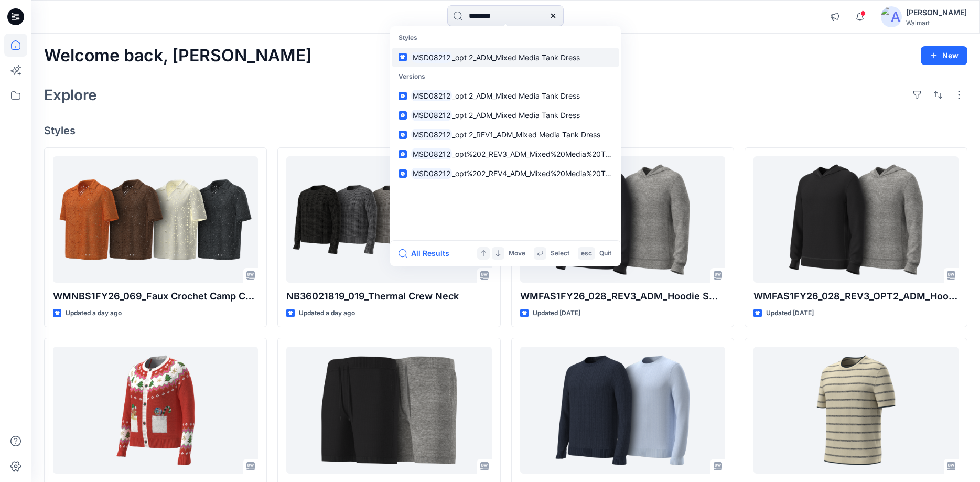 The height and width of the screenshot is (482, 980). What do you see at coordinates (622, 409) in the screenshot?
I see `a: WMFAS1FY25_002_Pointelle Cable Crewnek` at bounding box center [622, 409].